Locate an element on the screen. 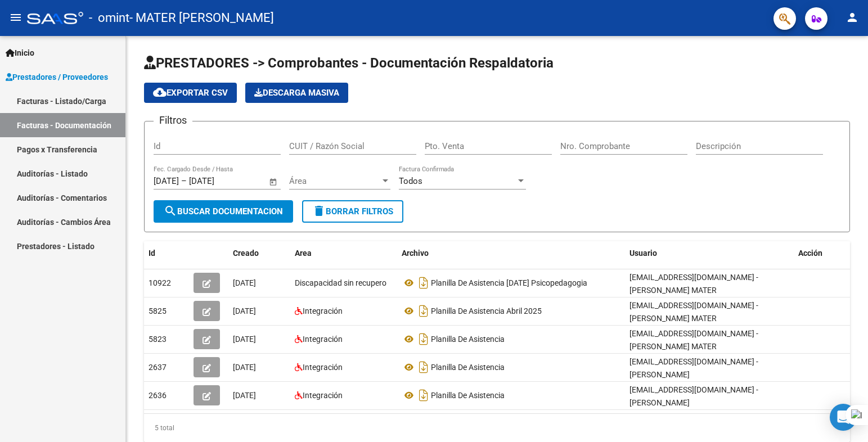  button: Buscar Documentacion is located at coordinates (223, 211).